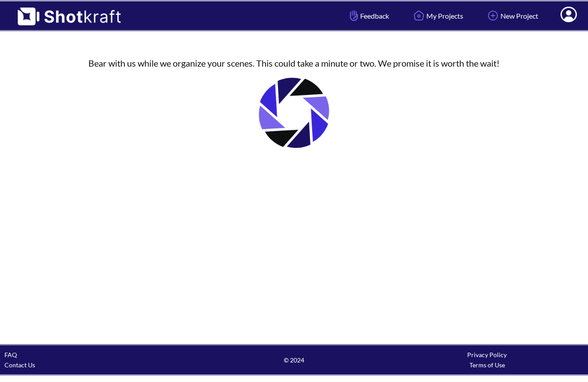 The image size is (588, 382). What do you see at coordinates (493, 15) in the screenshot?
I see `img: Add Icon` at bounding box center [493, 15].